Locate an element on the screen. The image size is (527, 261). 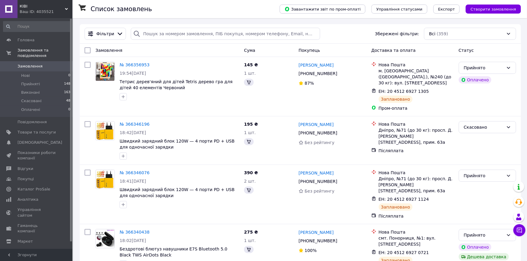
span: Завантажити звіт по пром-оплаті is located at coordinates (322, 9).